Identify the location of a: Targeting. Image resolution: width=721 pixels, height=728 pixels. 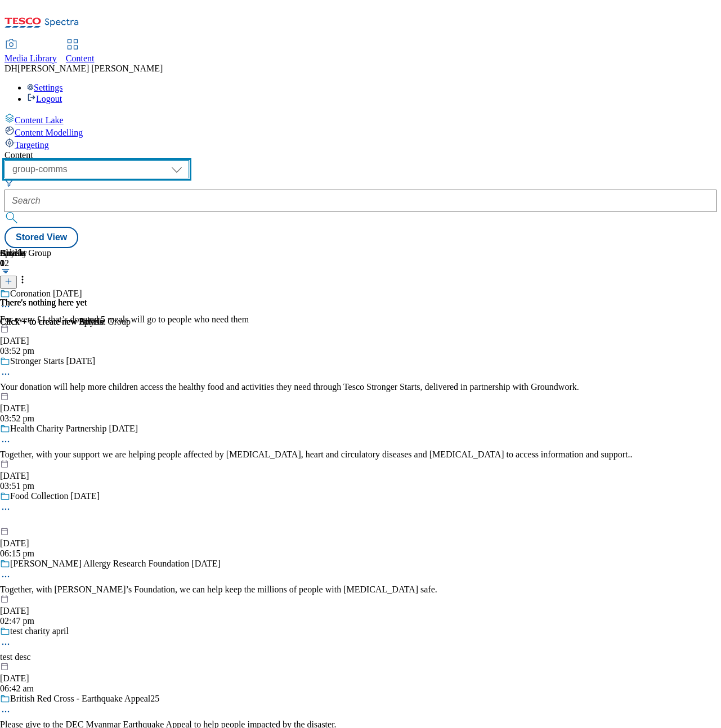
(360, 144).